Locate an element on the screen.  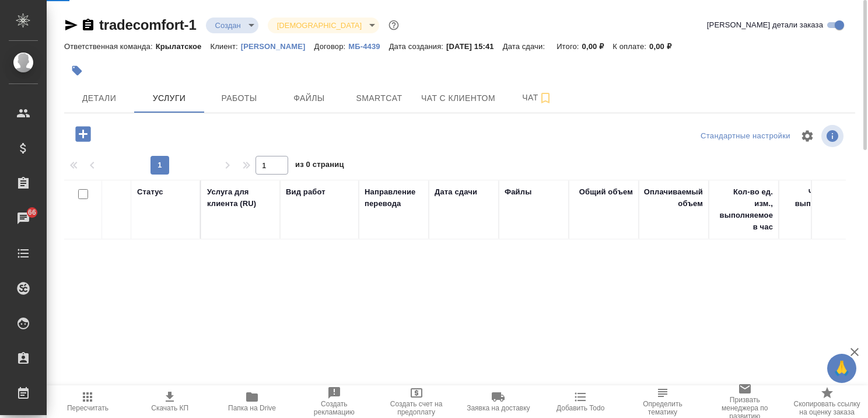
button: Заявка на доставку is located at coordinates (499, 401).